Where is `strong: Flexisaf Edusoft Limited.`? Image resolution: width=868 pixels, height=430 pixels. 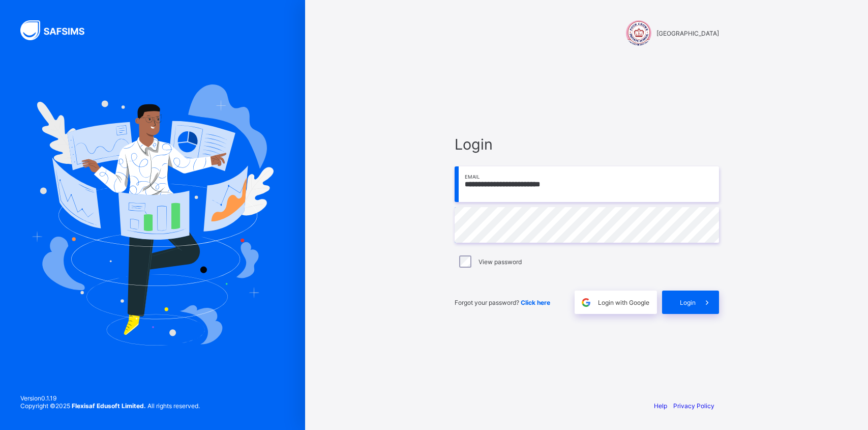 strong: Flexisaf Edusoft Limited. is located at coordinates (109, 405).